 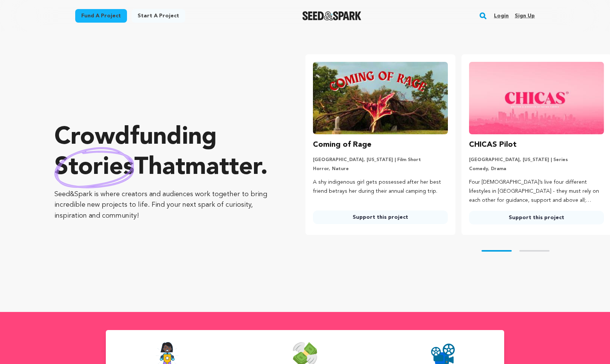 I want to click on img: Seed&Spark Logo Dark Mode, so click(x=332, y=16).